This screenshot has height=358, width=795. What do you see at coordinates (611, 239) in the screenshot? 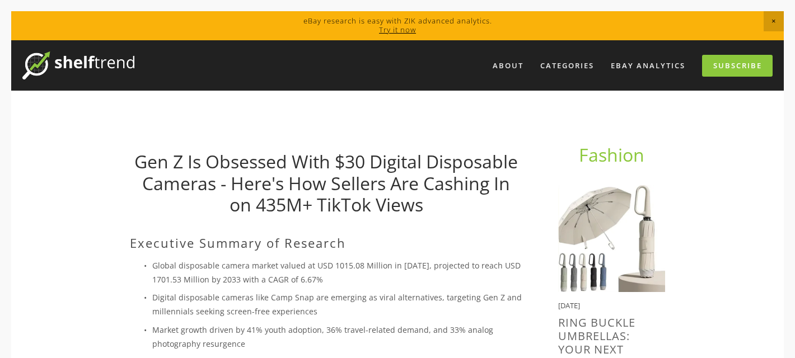
I see `img: Ring Buckle Umbrellas: Your Next $10K/Month Product` at bounding box center [611, 239].